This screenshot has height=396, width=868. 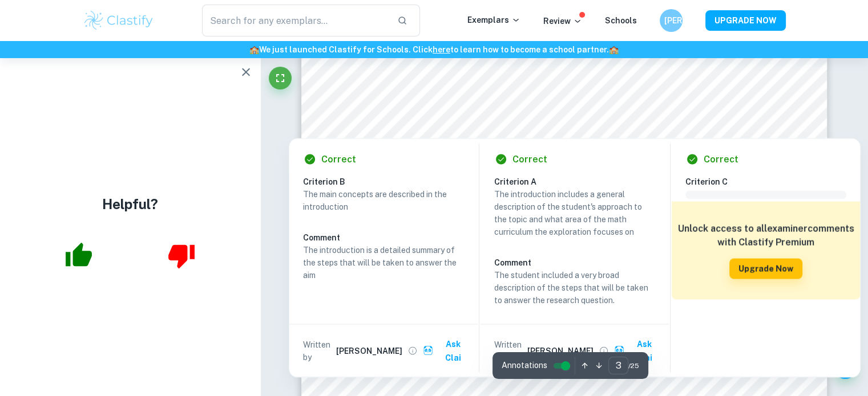 I want to click on input: Search for any exemplars..., so click(x=295, y=20).